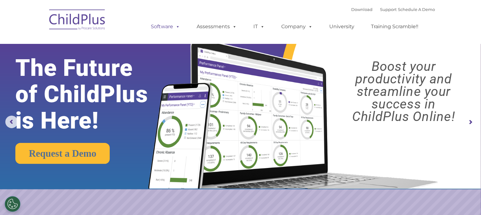 The width and height of the screenshot is (481, 215). What do you see at coordinates (77, 21) in the screenshot?
I see `img: ChildPlus by Procare Solutions` at bounding box center [77, 21].